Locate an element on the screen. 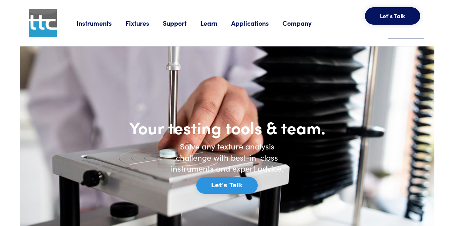 This screenshot has width=454, height=226. a: Learn is located at coordinates (215, 23).